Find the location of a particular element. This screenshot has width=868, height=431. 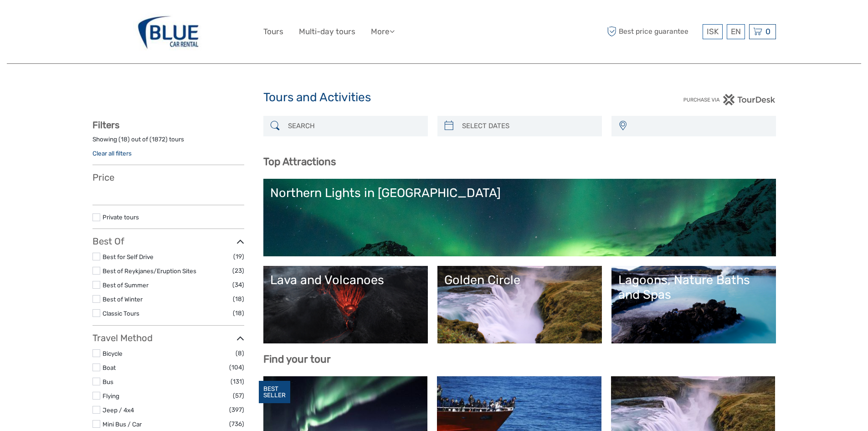

span: (131) is located at coordinates (238, 381).